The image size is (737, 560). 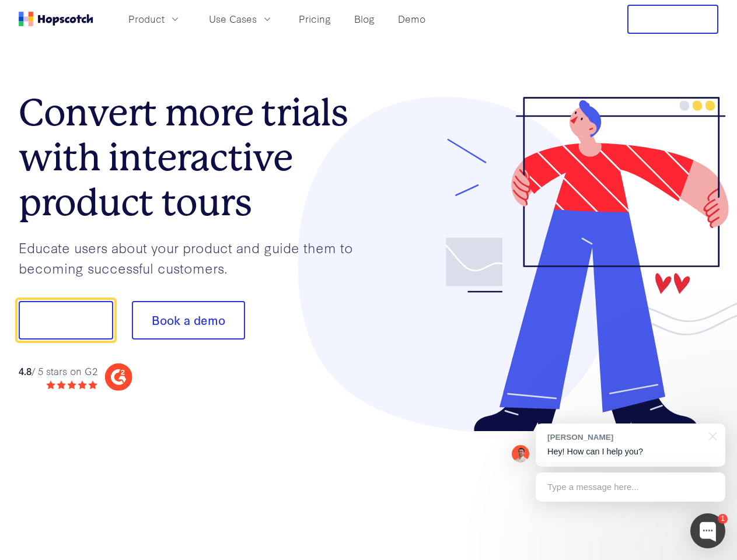 What do you see at coordinates (672, 20) in the screenshot?
I see `a: Free Trial` at bounding box center [672, 20].